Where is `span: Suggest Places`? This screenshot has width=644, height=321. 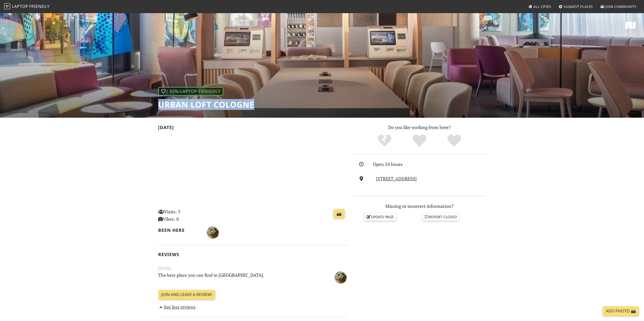 span: Suggest Places is located at coordinates (579, 7).